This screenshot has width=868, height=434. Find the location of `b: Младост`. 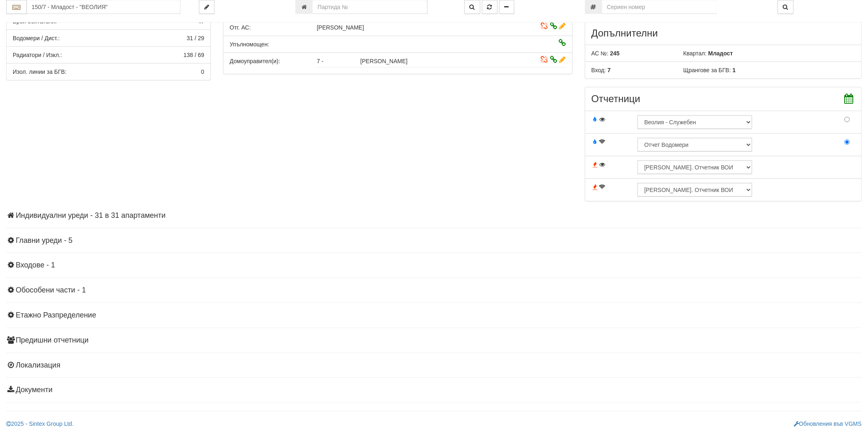

b: Младост is located at coordinates (721, 53).